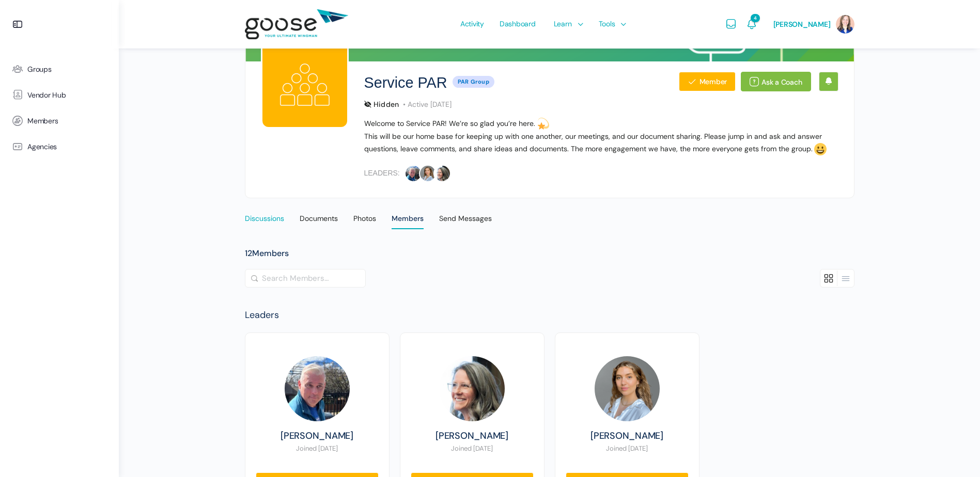  I want to click on p: Welcome to Service PAR! We’re so glad you’re here., so click(601, 124).